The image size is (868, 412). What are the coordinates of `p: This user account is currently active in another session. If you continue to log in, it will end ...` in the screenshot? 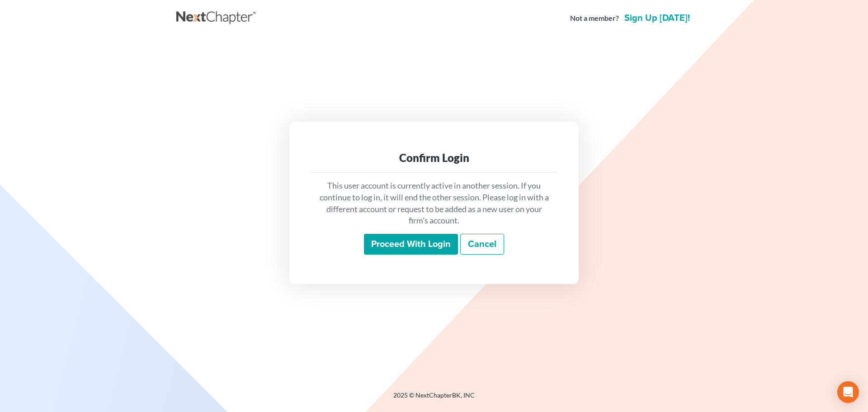 It's located at (434, 203).